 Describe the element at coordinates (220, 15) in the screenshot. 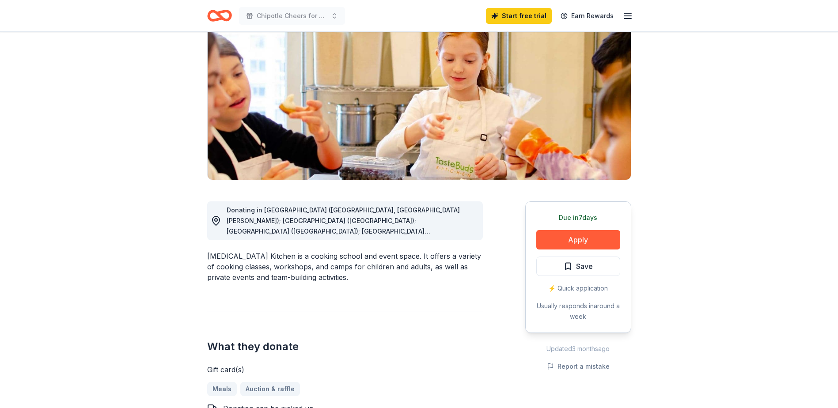

I see `a: Home` at that location.